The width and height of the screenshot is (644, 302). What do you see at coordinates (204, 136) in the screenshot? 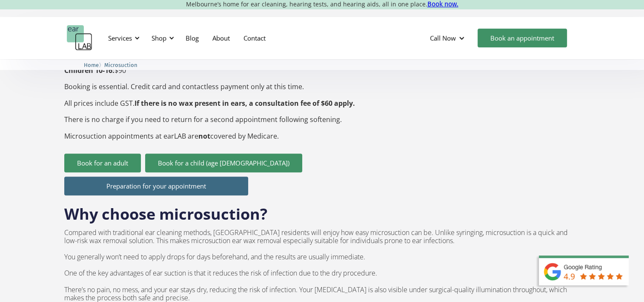
I see `strong: not` at bounding box center [204, 136].